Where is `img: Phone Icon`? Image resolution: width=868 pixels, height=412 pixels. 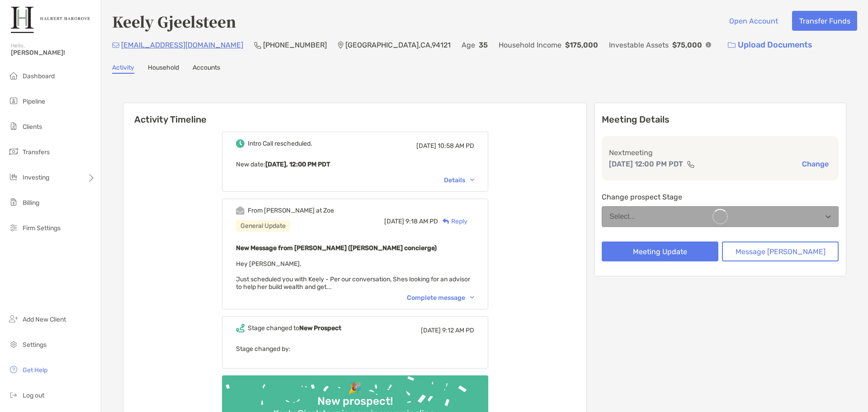 img: Phone Icon is located at coordinates (258, 45).